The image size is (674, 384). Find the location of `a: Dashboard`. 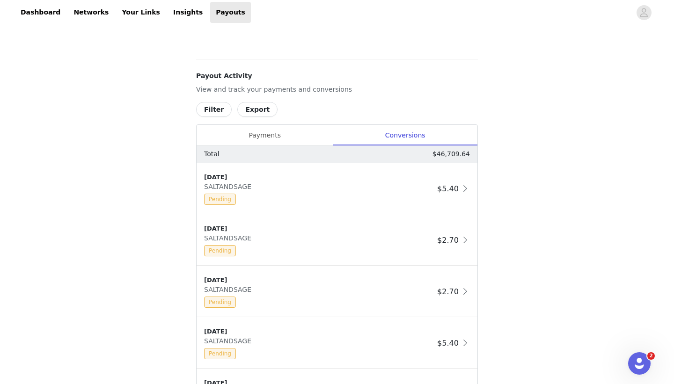

a: Dashboard is located at coordinates (40, 12).